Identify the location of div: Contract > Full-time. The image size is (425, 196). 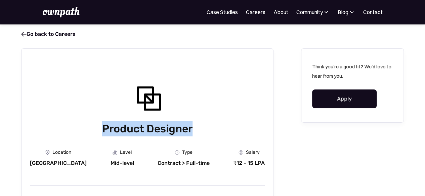
(183, 163).